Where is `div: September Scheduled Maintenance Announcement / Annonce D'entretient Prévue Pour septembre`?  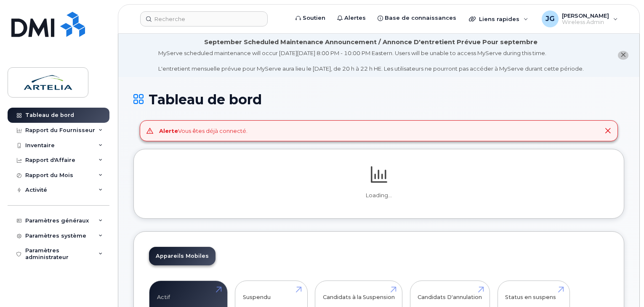
div: September Scheduled Maintenance Announcement / Annonce D'entretient Prévue Pour septembre is located at coordinates (371, 42).